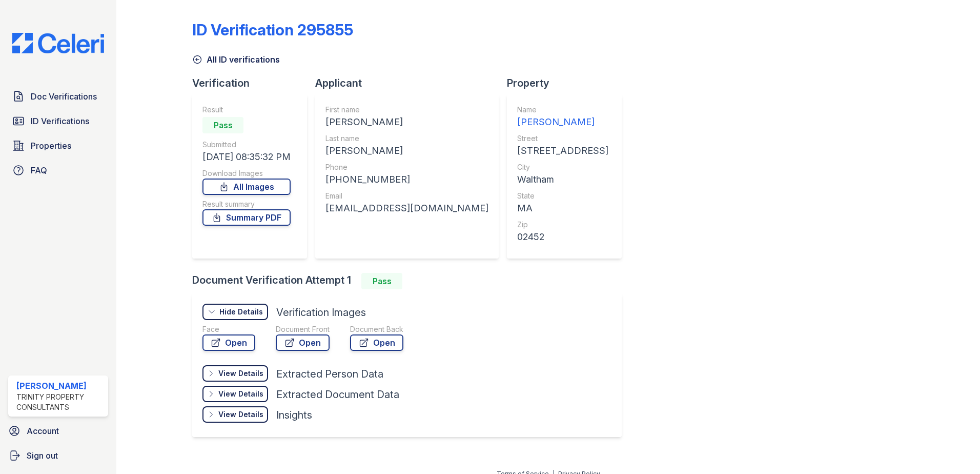 This screenshot has height=474, width=980. What do you see at coordinates (563, 209) in the screenshot?
I see `div: MA` at bounding box center [563, 209].